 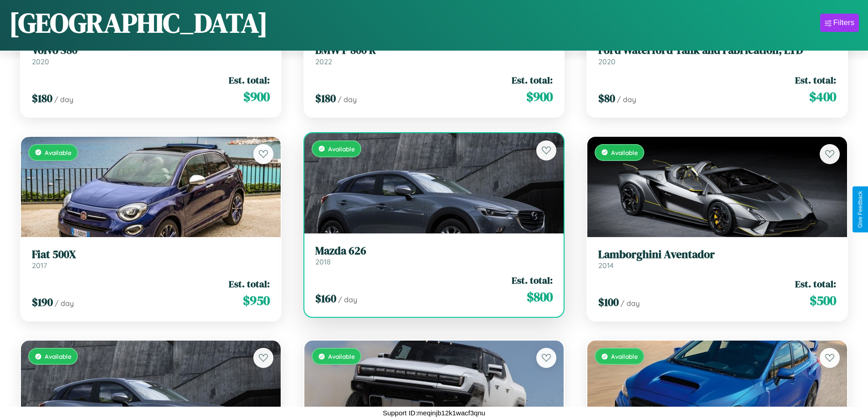 What do you see at coordinates (434, 251) in the screenshot?
I see `h3: Mazda 626` at bounding box center [434, 251].